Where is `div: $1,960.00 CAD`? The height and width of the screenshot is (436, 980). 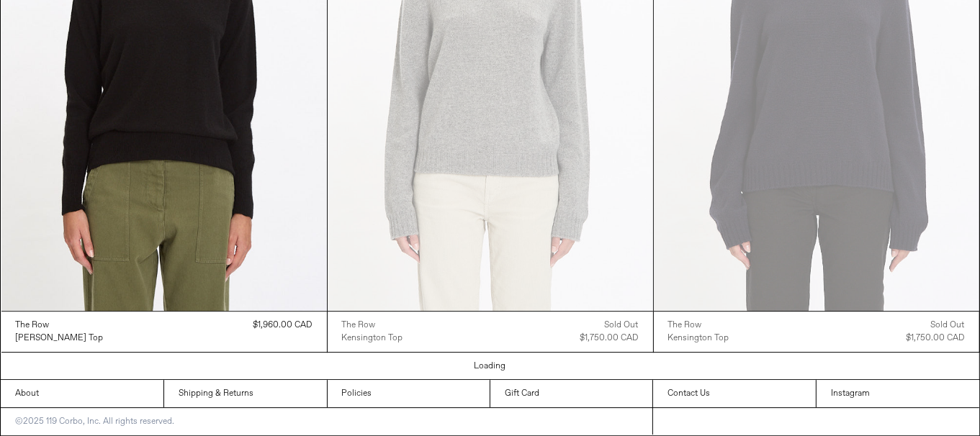
div: $1,960.00 CAD is located at coordinates (283, 325).